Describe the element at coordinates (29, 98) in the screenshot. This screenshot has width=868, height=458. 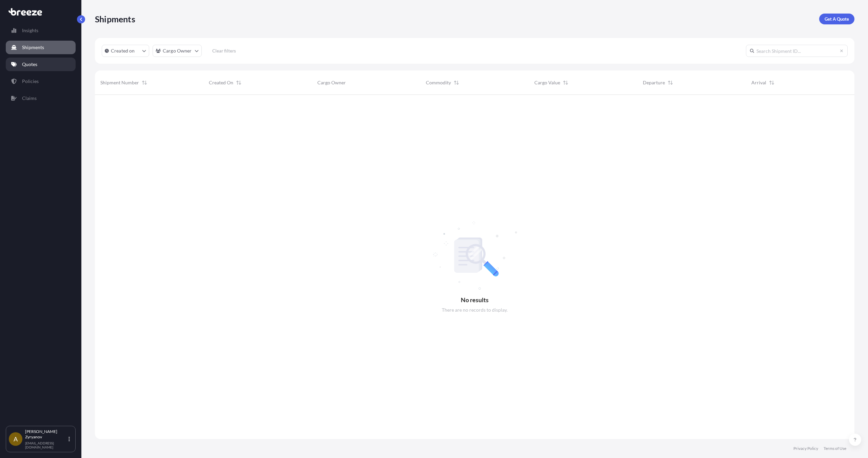
I see `p: Claims` at that location.